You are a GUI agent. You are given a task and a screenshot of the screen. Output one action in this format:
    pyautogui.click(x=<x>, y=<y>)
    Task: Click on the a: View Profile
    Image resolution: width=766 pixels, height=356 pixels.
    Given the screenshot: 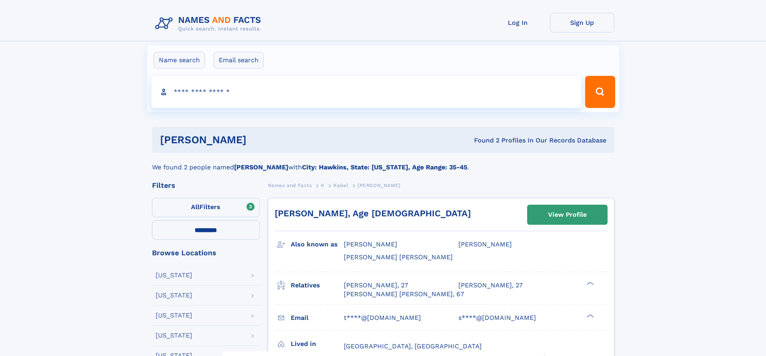 What is the action you would take?
    pyautogui.click(x=567, y=215)
    